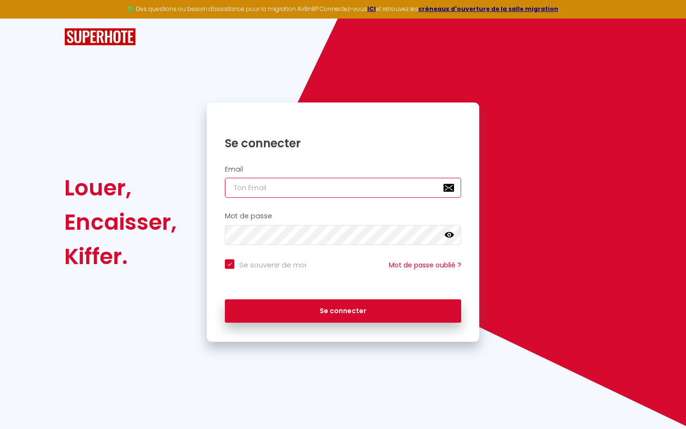  I want to click on h2: Email, so click(343, 169).